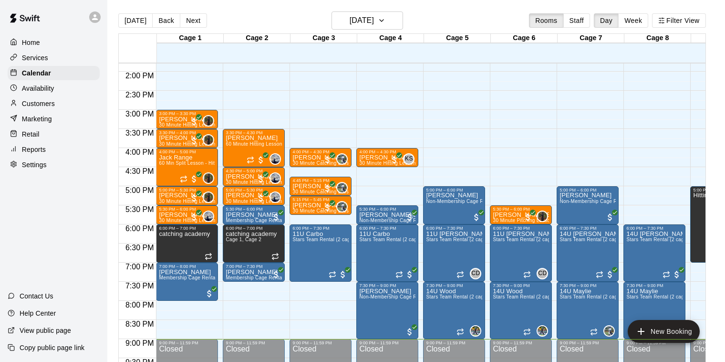  I want to click on button: Rooms, so click(546, 21).